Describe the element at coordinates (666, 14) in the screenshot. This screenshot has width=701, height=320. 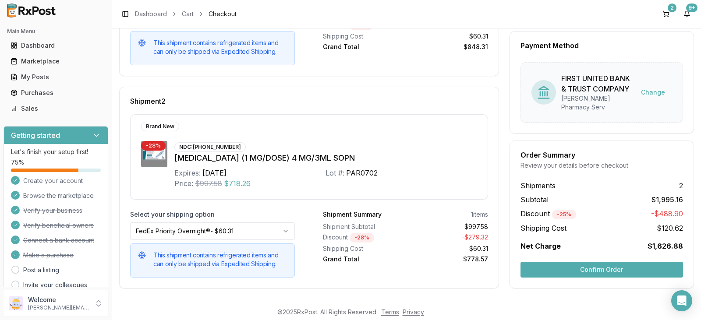
I see `a: 2` at that location.